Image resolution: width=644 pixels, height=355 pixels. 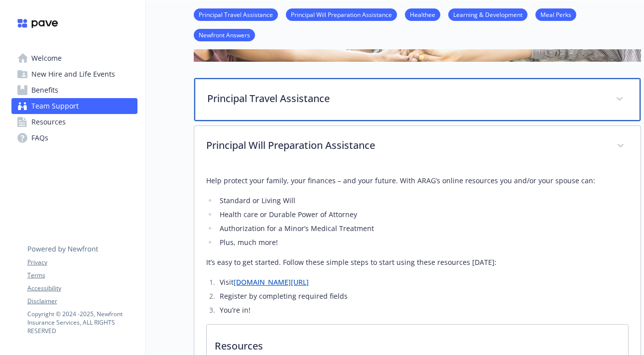 I want to click on a: Learning & Development, so click(x=487, y=14).